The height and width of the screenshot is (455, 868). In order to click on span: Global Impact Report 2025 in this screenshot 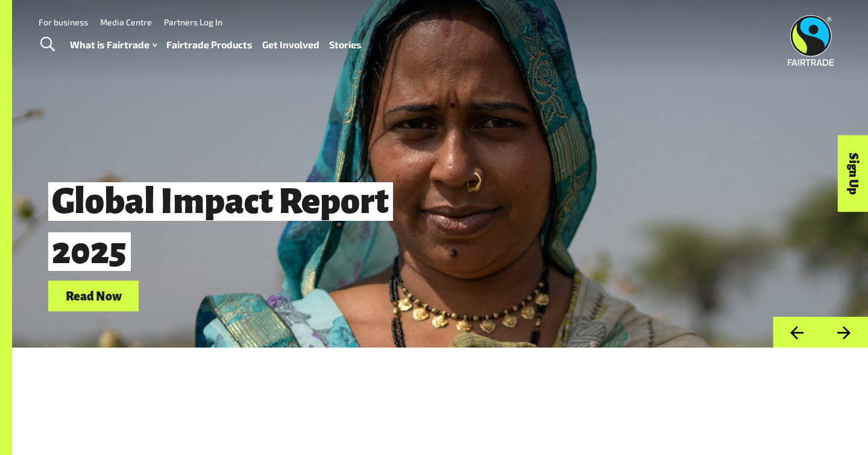, I will do `click(221, 226)`.